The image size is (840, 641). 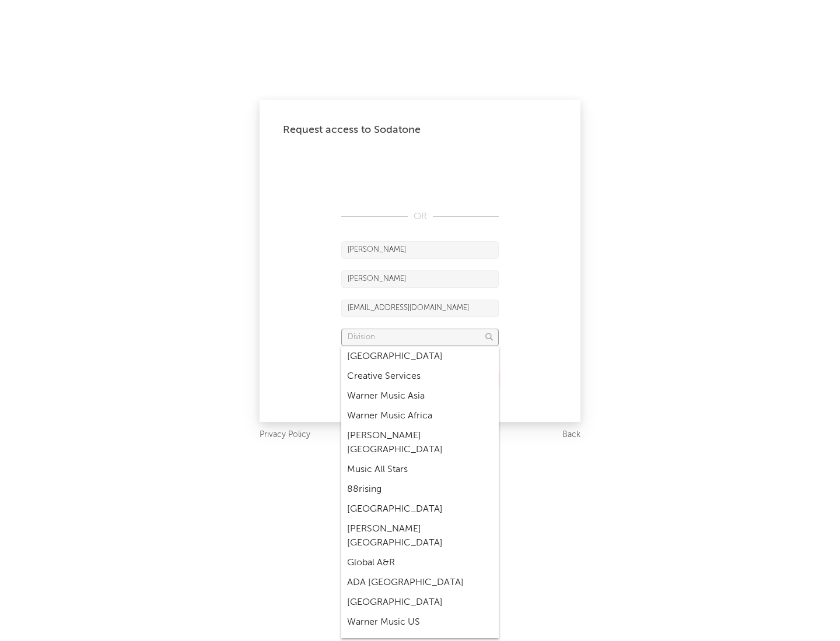 What do you see at coordinates (420, 251) in the screenshot?
I see `input: First Name` at bounding box center [420, 251].